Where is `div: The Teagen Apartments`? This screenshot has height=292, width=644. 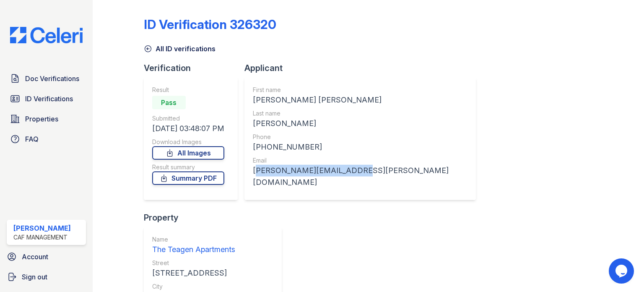 div: The Teagen Apartments is located at coordinates (213, 249).